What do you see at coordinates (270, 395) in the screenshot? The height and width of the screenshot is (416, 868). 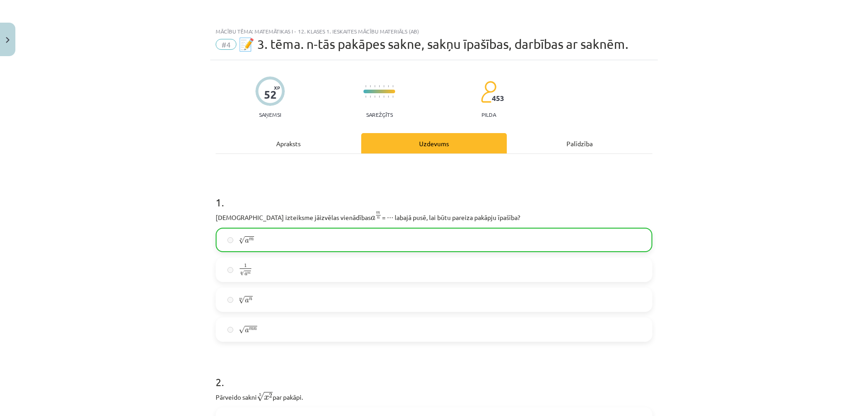 I see `span: 2` at bounding box center [270, 395].